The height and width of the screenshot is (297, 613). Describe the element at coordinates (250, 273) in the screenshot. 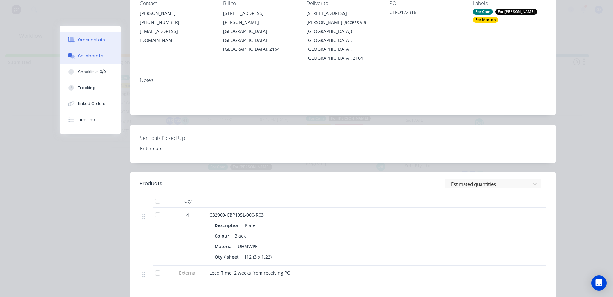

I see `span: Lead Time: 2 weeks from receiving PO` at that location.